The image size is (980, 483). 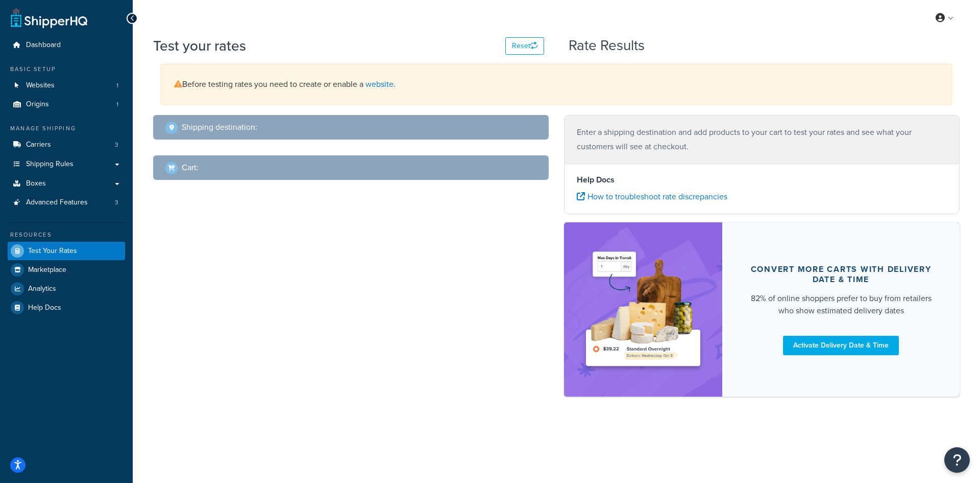 What do you see at coordinates (44, 308) in the screenshot?
I see `span: Help Docs` at bounding box center [44, 308].